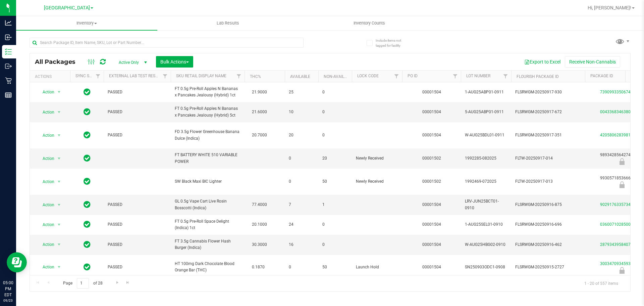  Describe the element at coordinates (619, 92) in the screenshot. I see `a: 7390993350674123` at that location.